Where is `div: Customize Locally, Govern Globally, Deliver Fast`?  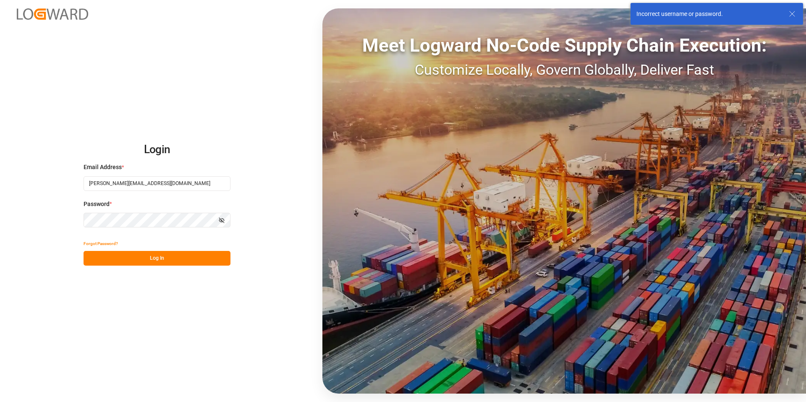
div: Customize Locally, Govern Globally, Deliver Fast is located at coordinates (564, 70).